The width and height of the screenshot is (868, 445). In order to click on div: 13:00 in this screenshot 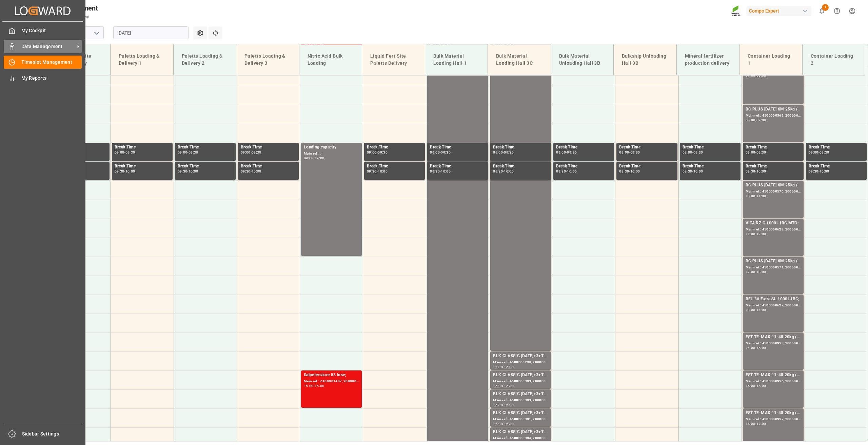, I will do `click(762, 272)`.